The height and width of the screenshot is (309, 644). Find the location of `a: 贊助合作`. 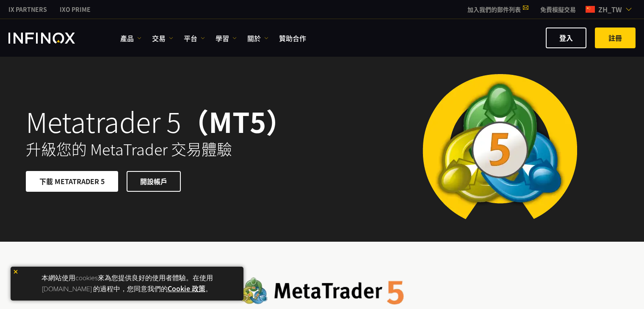

a: 贊助合作 is located at coordinates (293, 38).